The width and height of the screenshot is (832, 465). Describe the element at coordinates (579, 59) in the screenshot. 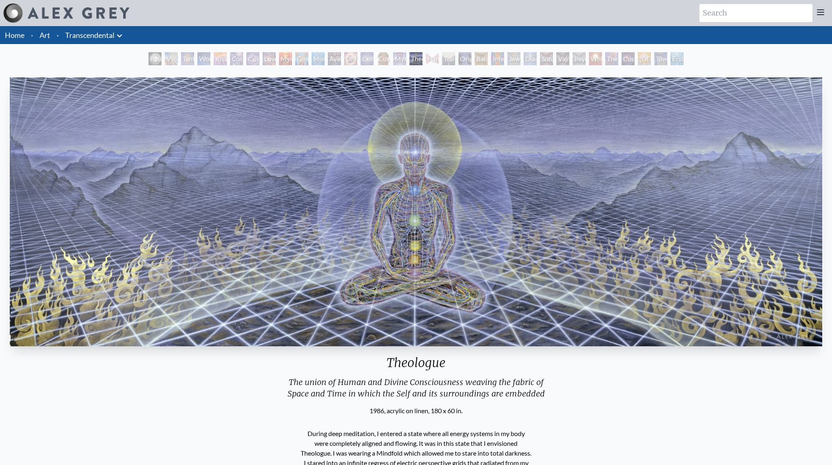

I see `div: Peyote Being` at that location.